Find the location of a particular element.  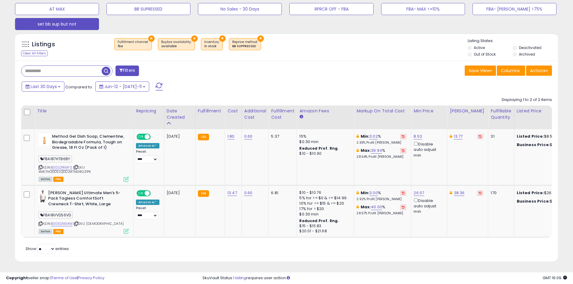

a: 40.00 is located at coordinates (376, 207).